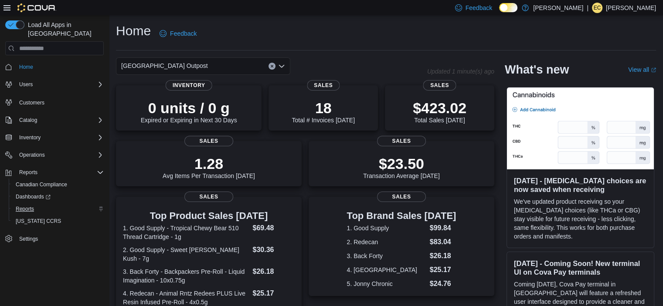 This screenshot has width=663, height=306. I want to click on span: EC, so click(597, 8).